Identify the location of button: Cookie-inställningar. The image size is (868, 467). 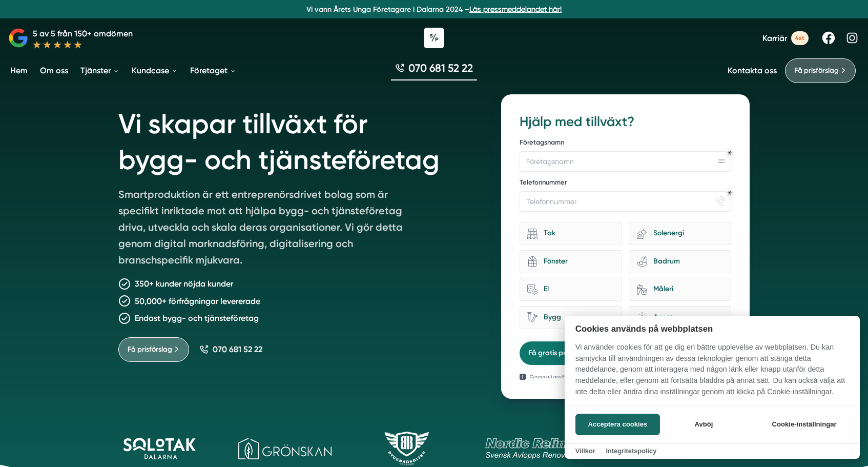
(804, 424).